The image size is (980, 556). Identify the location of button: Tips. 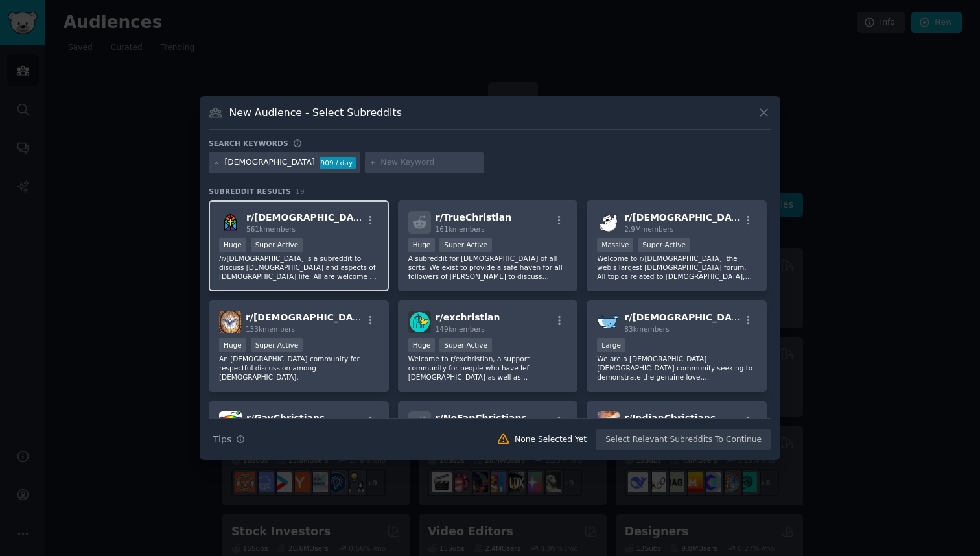
(229, 439).